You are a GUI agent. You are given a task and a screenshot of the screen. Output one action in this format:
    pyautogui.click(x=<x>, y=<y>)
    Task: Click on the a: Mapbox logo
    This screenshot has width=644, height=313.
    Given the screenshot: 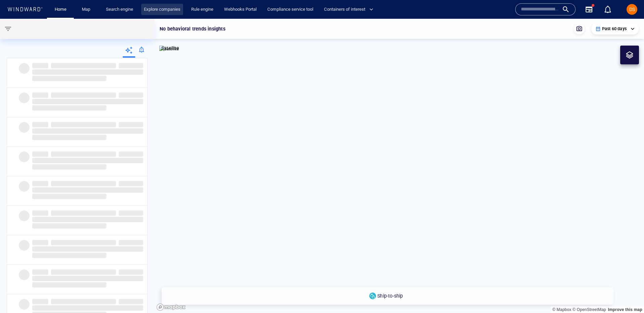 What is the action you would take?
    pyautogui.click(x=171, y=307)
    